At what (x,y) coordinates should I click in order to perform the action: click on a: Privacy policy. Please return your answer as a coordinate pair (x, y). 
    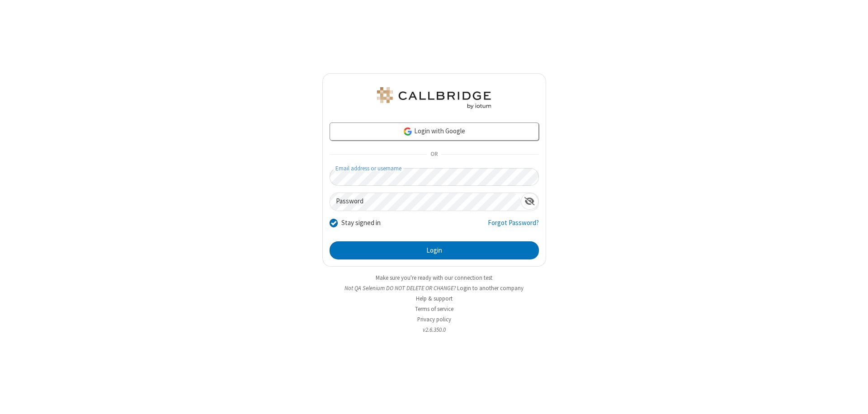
    Looking at the image, I should click on (434, 319).